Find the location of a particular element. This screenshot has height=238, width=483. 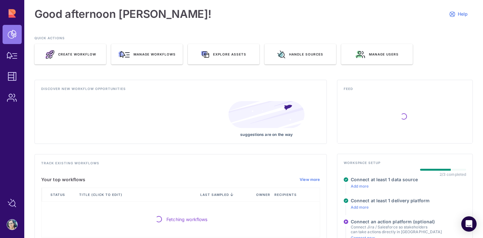

a: View more is located at coordinates (310, 180).